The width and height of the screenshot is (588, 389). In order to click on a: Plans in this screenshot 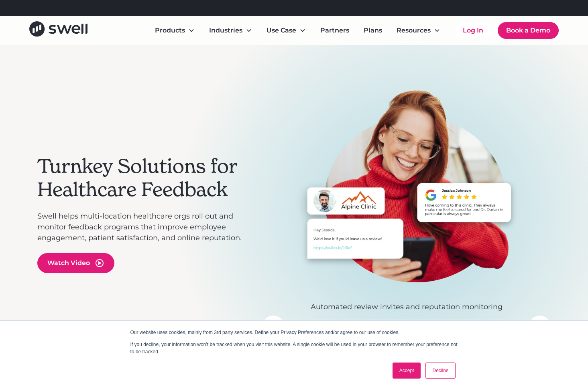, I will do `click(373, 30)`.